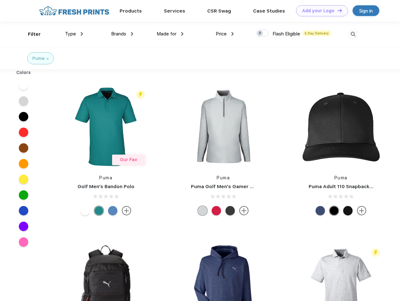 This screenshot has height=301, width=400. Describe the element at coordinates (38, 58) in the screenshot. I see `div: Puma` at that location.